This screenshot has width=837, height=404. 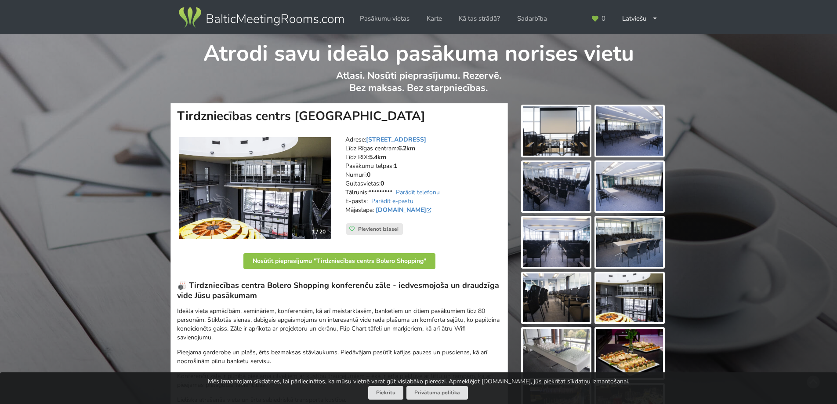 I want to click on strong: 6.2km, so click(x=406, y=148).